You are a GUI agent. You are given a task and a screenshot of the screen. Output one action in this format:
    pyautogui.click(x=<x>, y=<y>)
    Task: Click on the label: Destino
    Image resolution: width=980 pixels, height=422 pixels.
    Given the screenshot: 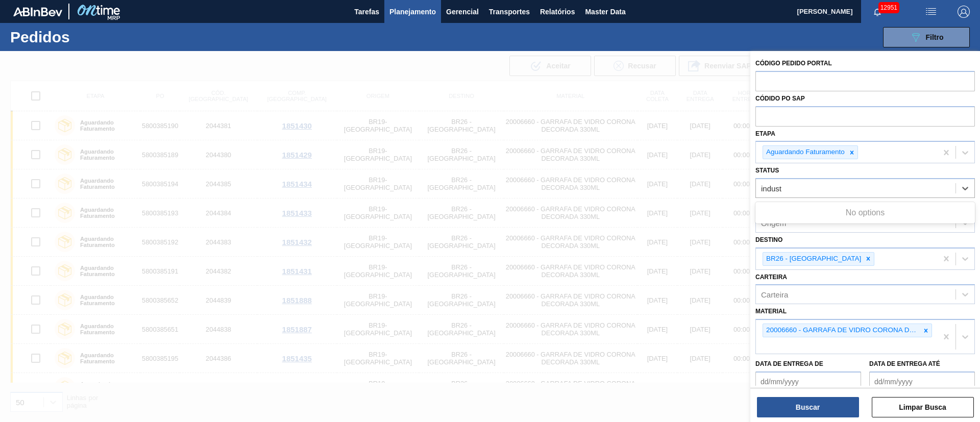 What is the action you would take?
    pyautogui.click(x=768, y=240)
    